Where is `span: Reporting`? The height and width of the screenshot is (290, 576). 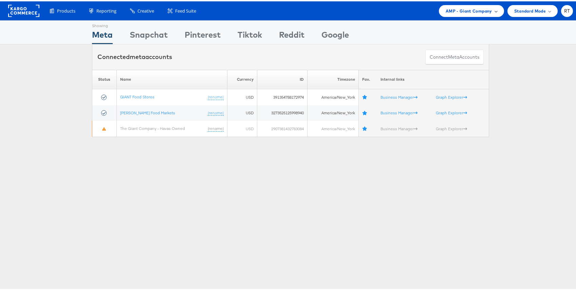 span: Reporting is located at coordinates (106, 10).